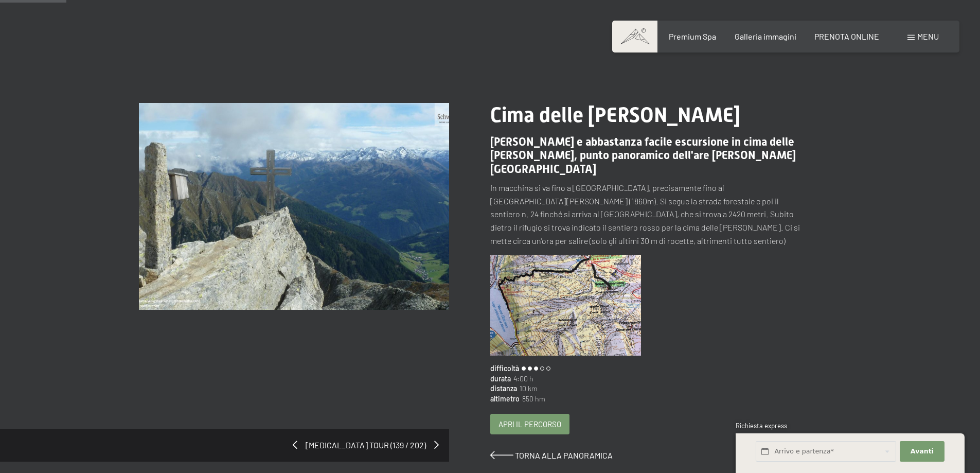  What do you see at coordinates (847, 36) in the screenshot?
I see `a: PRENOTA ONLINE` at bounding box center [847, 36].